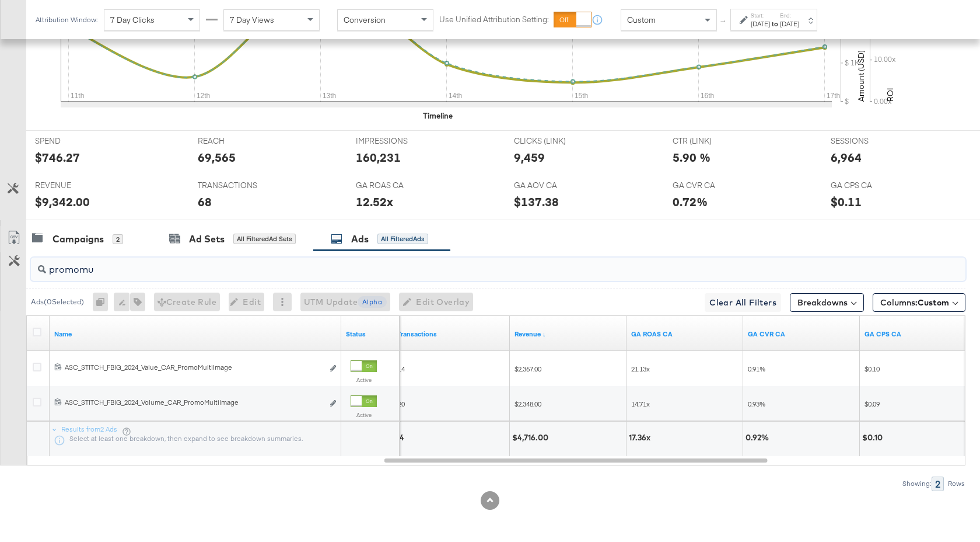  What do you see at coordinates (374, 201) in the screenshot?
I see `div: 12.52x` at bounding box center [374, 201].